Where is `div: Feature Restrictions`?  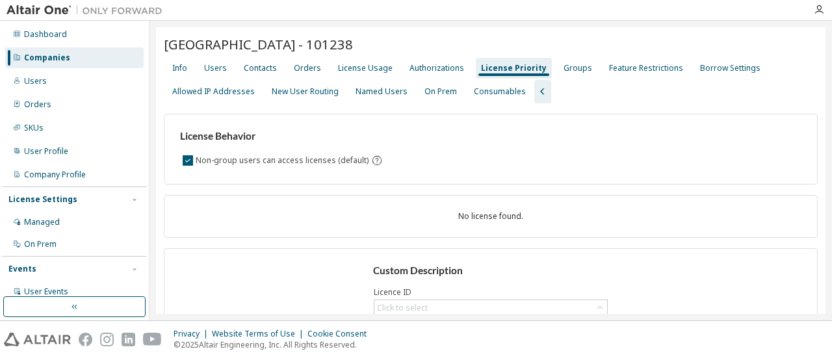
div: Feature Restrictions is located at coordinates (646, 68).